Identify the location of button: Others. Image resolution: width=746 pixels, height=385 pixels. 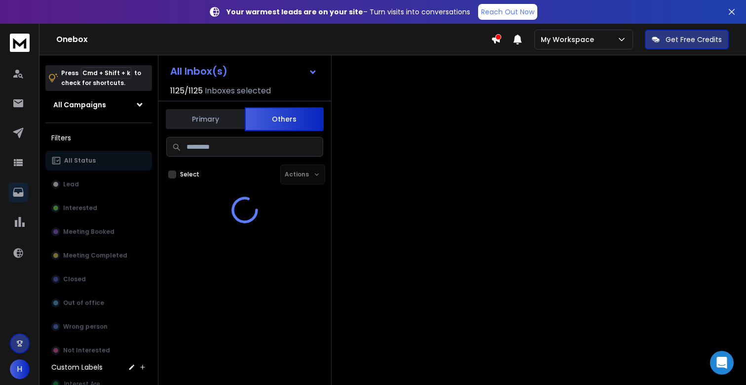
(284, 119).